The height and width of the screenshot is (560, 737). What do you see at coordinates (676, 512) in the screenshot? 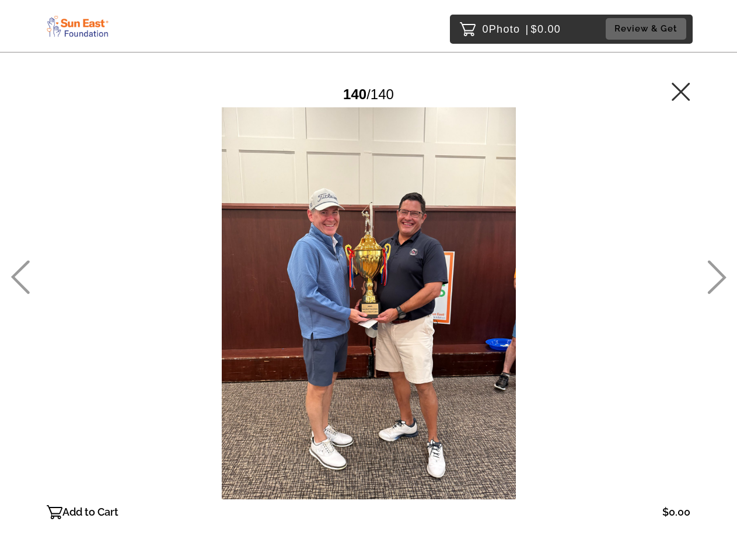
I see `p: $0.00` at bounding box center [676, 512].